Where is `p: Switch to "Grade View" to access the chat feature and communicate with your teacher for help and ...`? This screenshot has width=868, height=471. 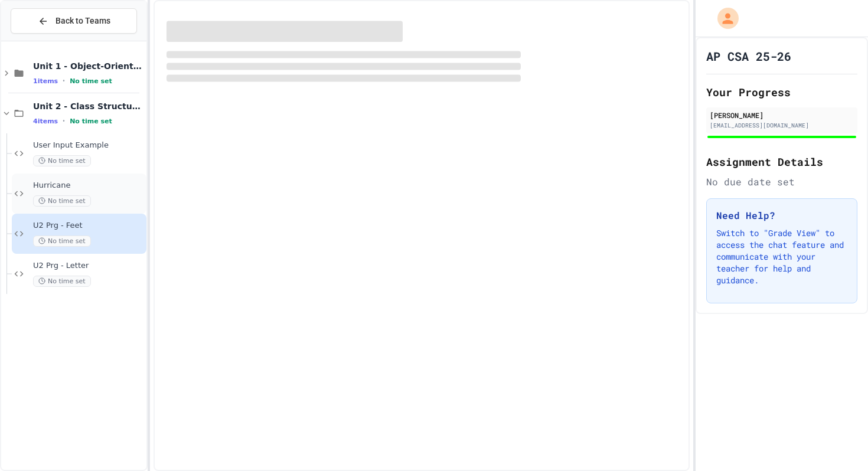 p: Switch to "Grade View" to access the chat feature and communicate with your teacher for help and ... is located at coordinates (781, 257).